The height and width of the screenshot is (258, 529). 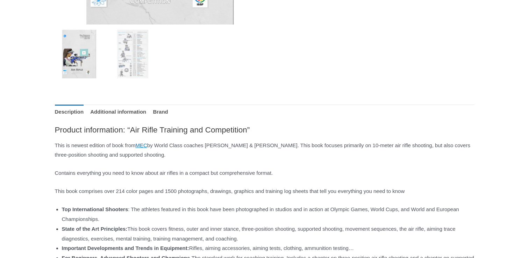 What do you see at coordinates (268, 215) in the screenshot?
I see `li: : The athletes featured in this book have been photographed in studios and in action at Olympic G...` at bounding box center [268, 215].